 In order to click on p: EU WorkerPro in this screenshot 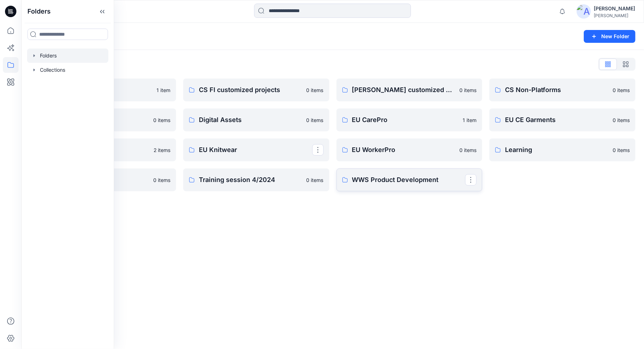, I will do `click(404, 150)`.